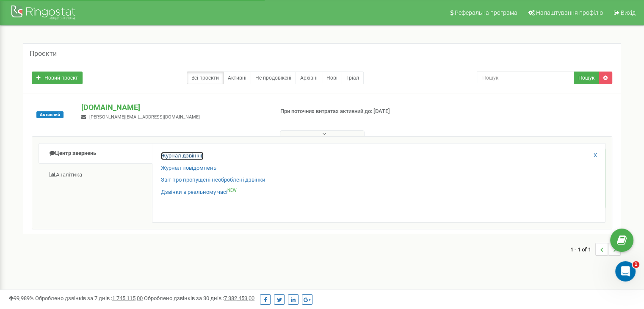  What do you see at coordinates (188, 168) in the screenshot?
I see `a: Журнал повідомлень` at bounding box center [188, 168].